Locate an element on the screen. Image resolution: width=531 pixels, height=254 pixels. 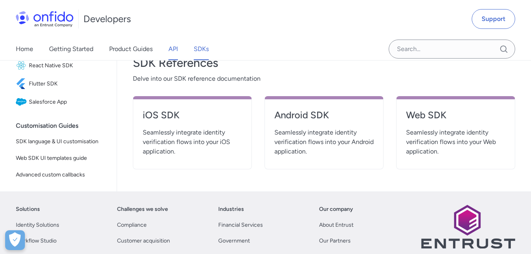
span: SDK language & UI customisation is located at coordinates (61, 142).